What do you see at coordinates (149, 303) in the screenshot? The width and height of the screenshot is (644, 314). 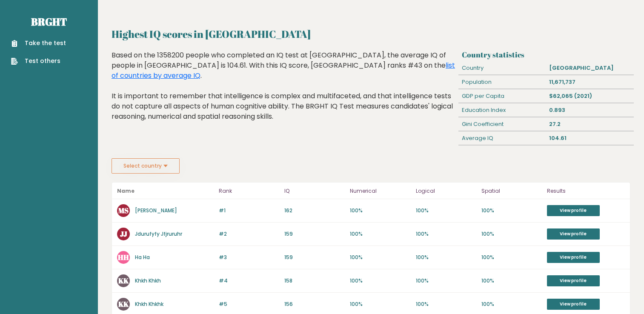 I see `a: Khkh Khkhk` at bounding box center [149, 303].